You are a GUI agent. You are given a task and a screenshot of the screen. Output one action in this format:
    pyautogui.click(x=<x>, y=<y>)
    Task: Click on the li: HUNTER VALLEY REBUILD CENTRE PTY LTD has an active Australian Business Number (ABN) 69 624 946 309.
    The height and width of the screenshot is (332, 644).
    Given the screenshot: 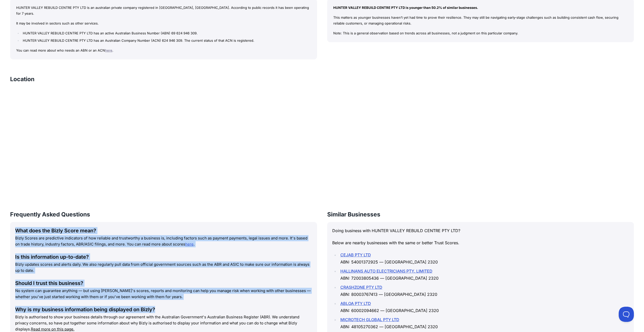 What is the action you would take?
    pyautogui.click(x=166, y=33)
    